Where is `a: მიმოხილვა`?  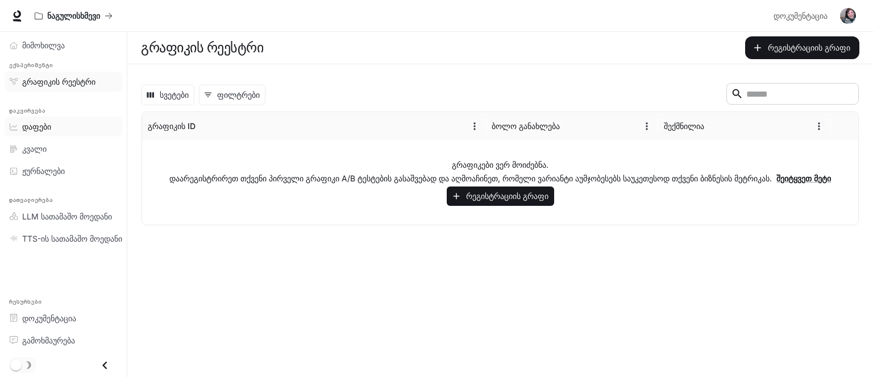 a: მიმოხილვა is located at coordinates (63, 45).